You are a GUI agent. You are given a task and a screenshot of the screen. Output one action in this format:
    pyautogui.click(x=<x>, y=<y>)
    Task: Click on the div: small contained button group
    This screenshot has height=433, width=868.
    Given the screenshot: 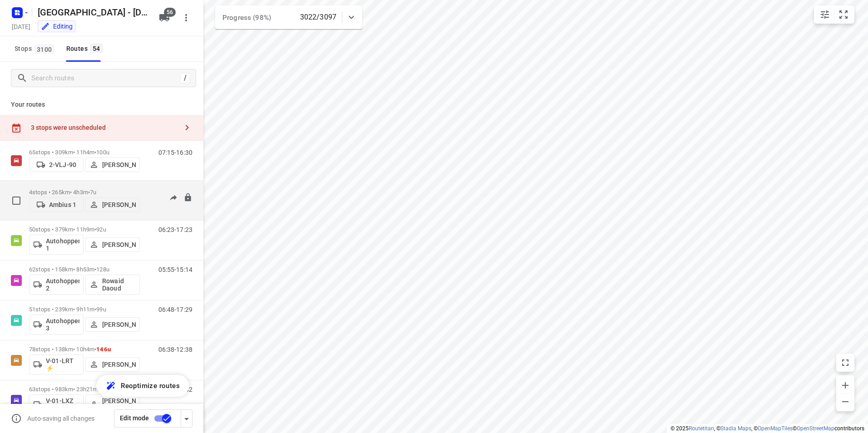 What is the action you would take?
    pyautogui.click(x=834, y=14)
    